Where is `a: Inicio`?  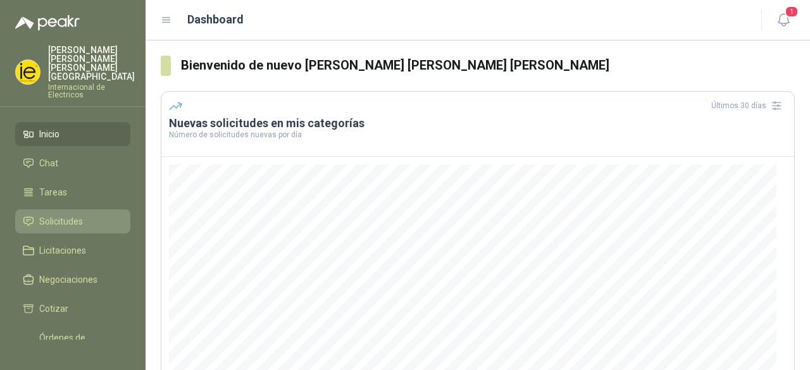 a: Inicio is located at coordinates (73, 134).